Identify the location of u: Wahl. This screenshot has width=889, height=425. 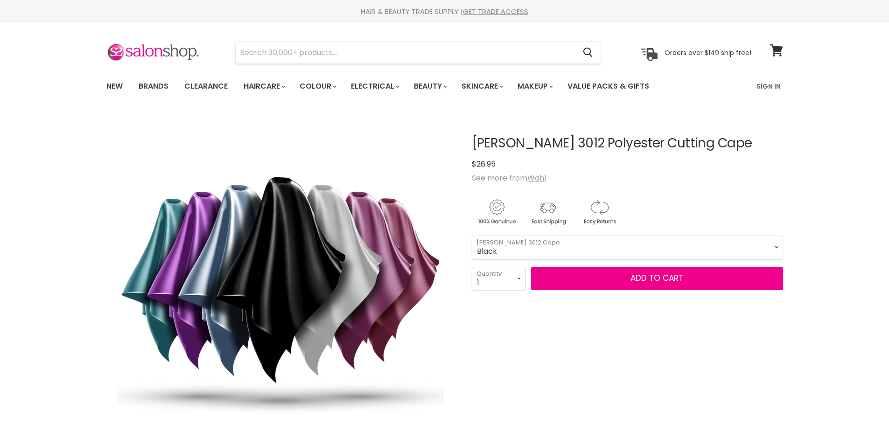
(536, 178).